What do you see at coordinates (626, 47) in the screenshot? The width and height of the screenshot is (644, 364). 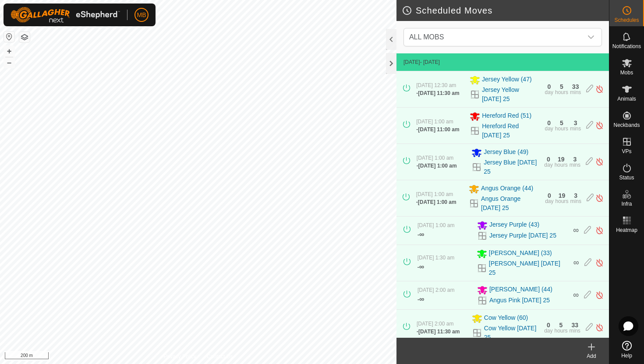 I see `span: Notifications` at bounding box center [626, 47].